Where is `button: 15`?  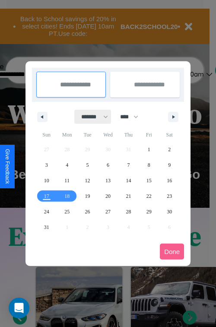
button: 15 is located at coordinates (148, 180).